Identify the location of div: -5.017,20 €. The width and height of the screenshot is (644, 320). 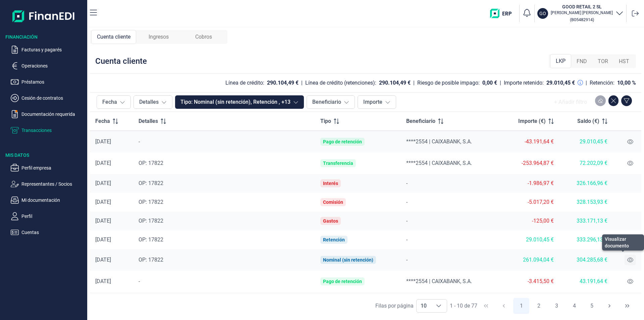
(529, 202).